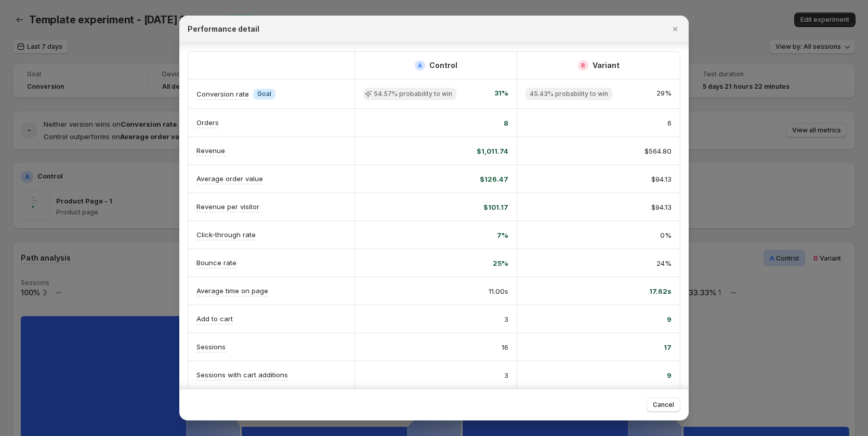 The image size is (868, 436). What do you see at coordinates (667, 348) in the screenshot?
I see `span: 17` at bounding box center [667, 348].